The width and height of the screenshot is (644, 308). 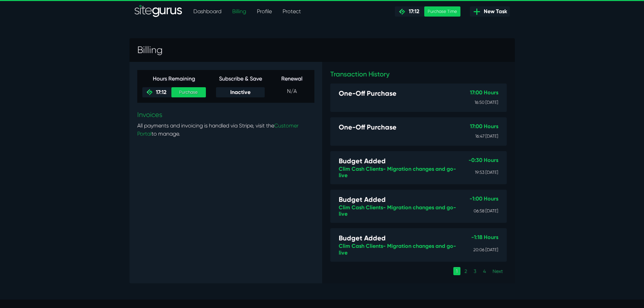 I want to click on h6: Subscribe & Save, so click(x=240, y=79).